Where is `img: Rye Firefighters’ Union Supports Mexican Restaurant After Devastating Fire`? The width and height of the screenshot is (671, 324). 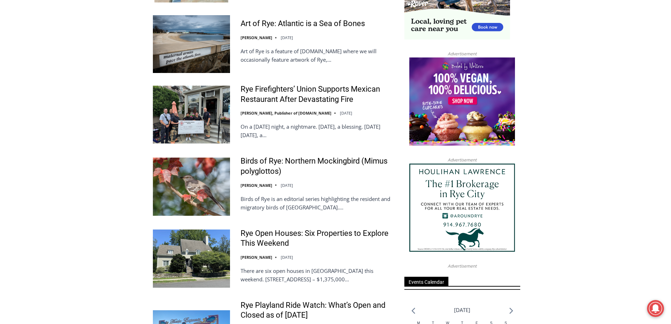 img: Rye Firefighters’ Union Supports Mexican Restaurant After Devastating Fire is located at coordinates (191, 114).